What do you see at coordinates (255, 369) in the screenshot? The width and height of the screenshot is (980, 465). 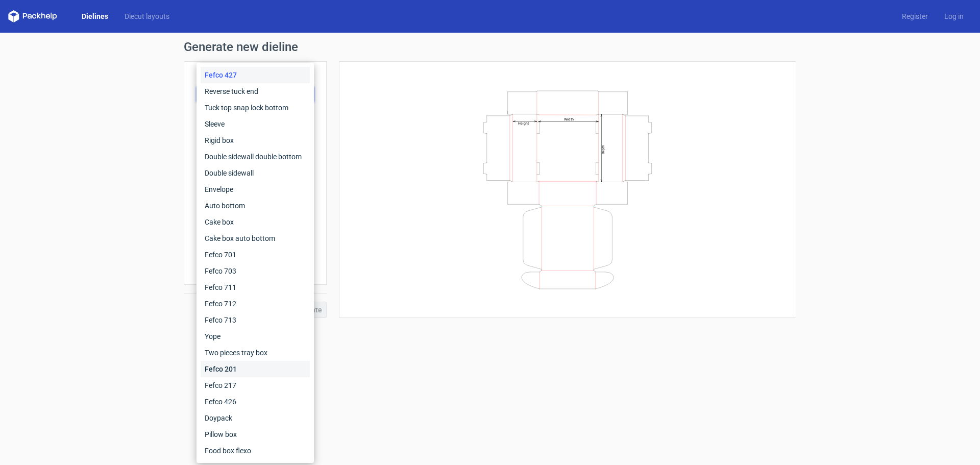 I see `div: Fefco 201` at bounding box center [255, 369].